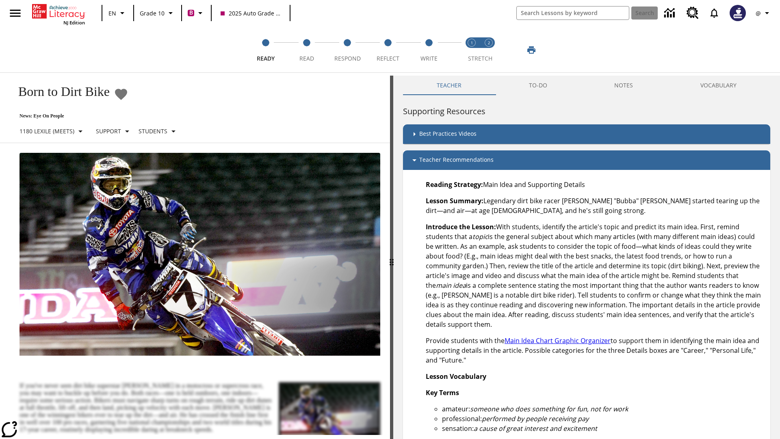 The image size is (780, 439). I want to click on span: NJ Edition, so click(74, 22).